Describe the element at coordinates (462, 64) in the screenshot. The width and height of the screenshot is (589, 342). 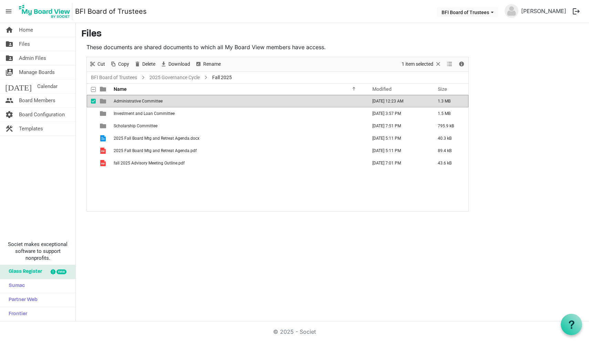
I see `button: Details` at that location.